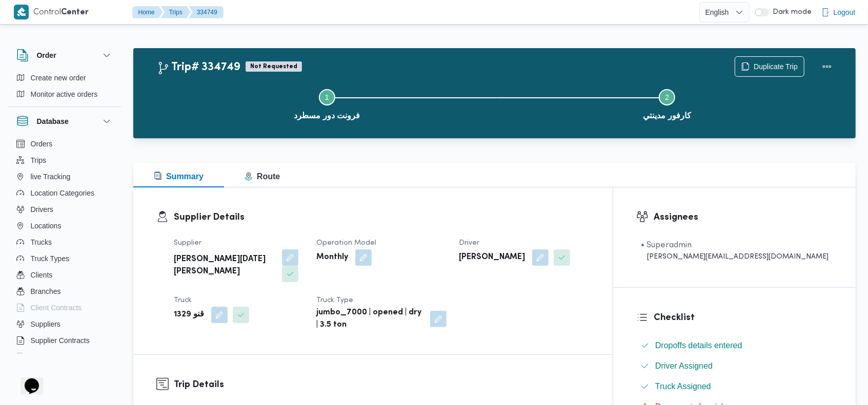 The width and height of the screenshot is (868, 405). Describe the element at coordinates (381, 217) in the screenshot. I see `h3: Supplier Details` at that location.